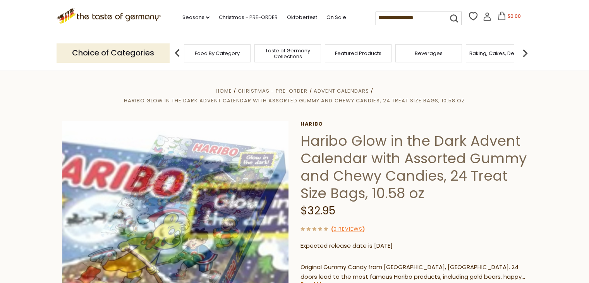 The image size is (589, 283). Describe the element at coordinates (358, 53) in the screenshot. I see `span: Featured Products` at that location.